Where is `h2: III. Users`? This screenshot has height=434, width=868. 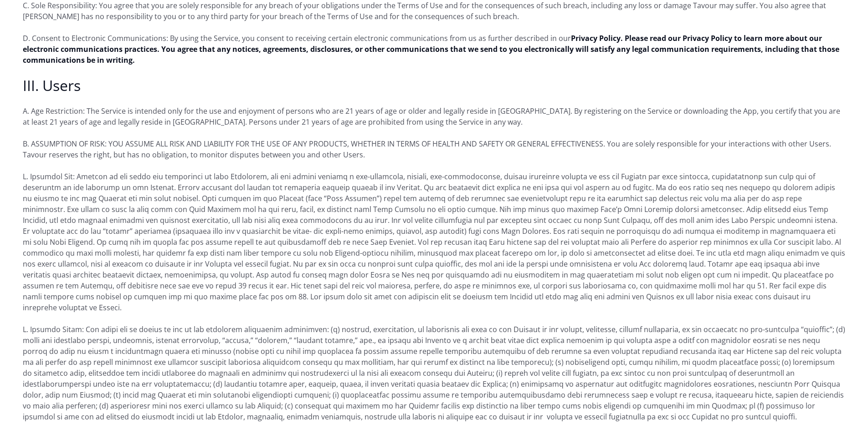 h2: III. Users is located at coordinates (434, 85).